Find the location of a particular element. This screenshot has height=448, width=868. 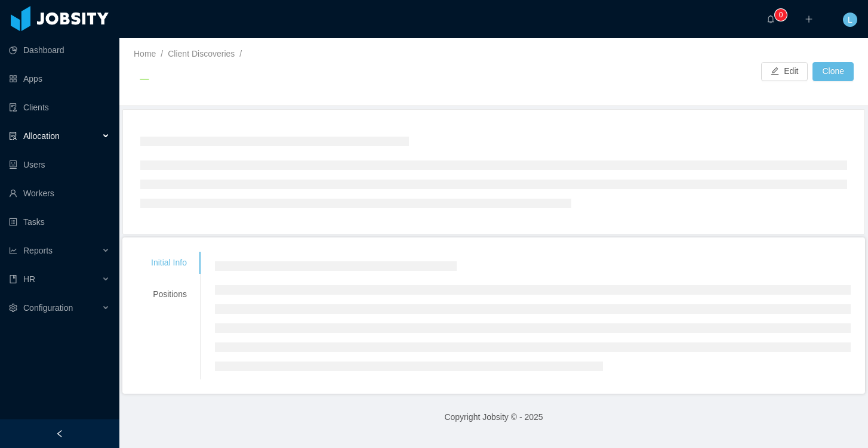

a: Client Discoveries is located at coordinates (201, 53).